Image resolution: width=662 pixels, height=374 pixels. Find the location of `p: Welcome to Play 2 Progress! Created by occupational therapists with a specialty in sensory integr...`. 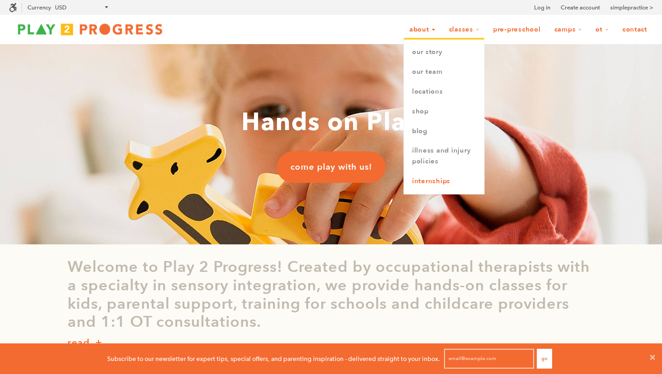

p: Welcome to Play 2 Progress! Created by occupational therapists with a specialty in sensory integr... is located at coordinates (331, 294).